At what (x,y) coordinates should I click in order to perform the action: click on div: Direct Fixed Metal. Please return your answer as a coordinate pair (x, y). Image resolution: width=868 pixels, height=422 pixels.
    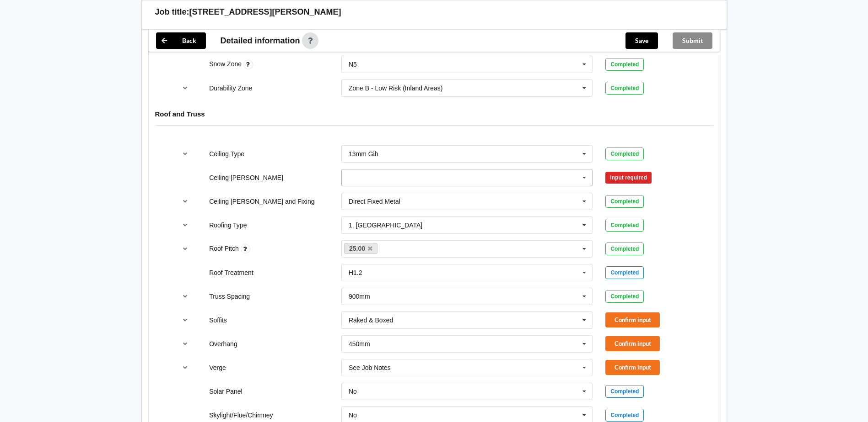
    Looking at the image, I should click on (374, 202).